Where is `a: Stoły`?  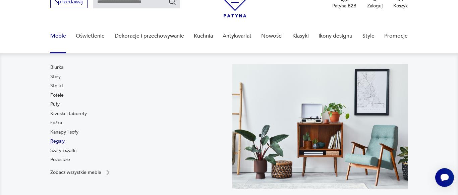 a: Stoły is located at coordinates (55, 77).